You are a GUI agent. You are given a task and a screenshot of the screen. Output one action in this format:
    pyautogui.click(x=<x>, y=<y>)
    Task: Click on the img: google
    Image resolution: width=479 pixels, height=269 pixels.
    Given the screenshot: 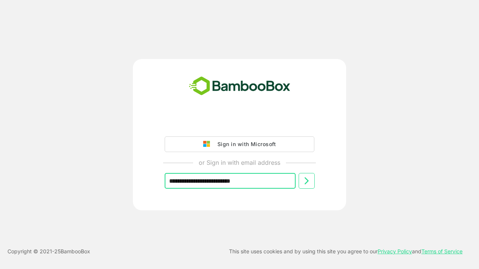 What is the action you would take?
    pyautogui.click(x=208, y=144)
    